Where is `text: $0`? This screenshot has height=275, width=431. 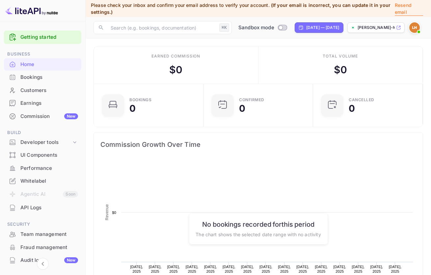
text: $0 is located at coordinates (114, 213).